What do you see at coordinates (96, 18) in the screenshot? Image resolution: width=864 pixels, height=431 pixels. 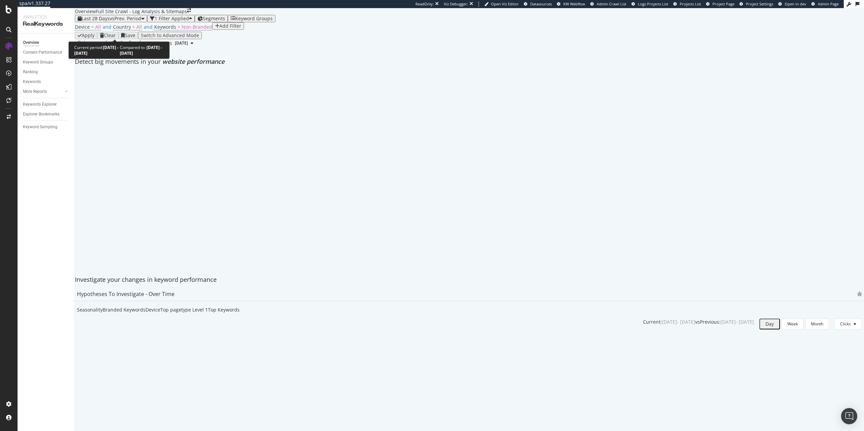 I see `span: Last 28 Days` at bounding box center [96, 18].